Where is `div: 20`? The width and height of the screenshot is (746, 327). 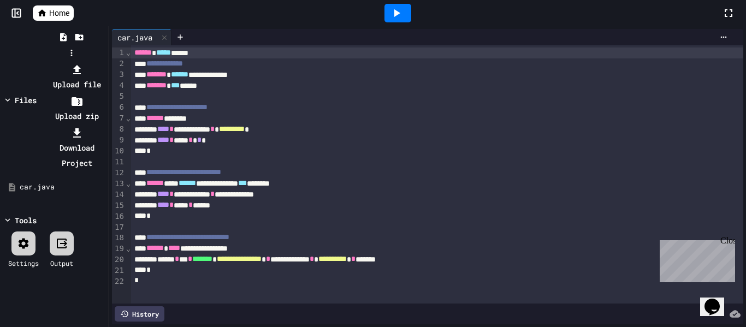
div: 20 is located at coordinates (118, 260).